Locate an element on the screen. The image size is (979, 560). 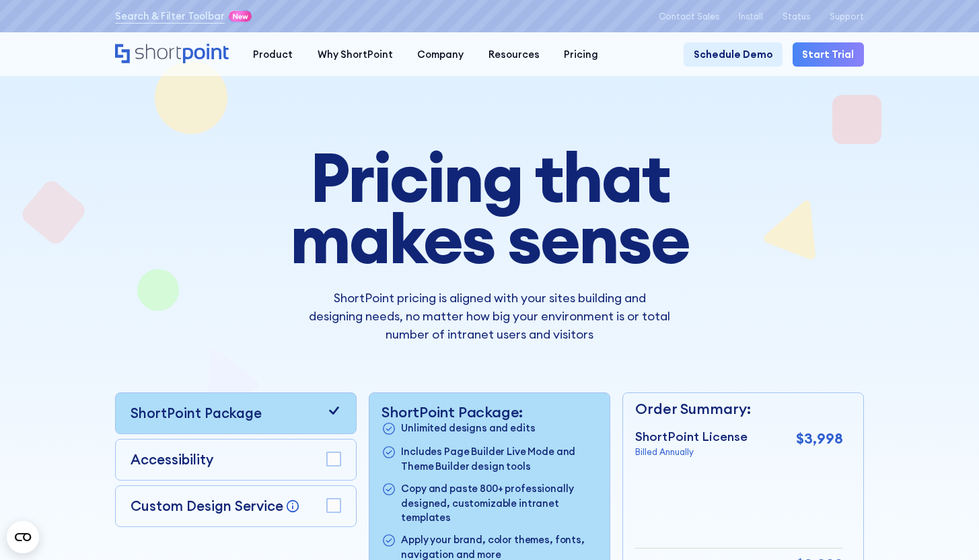
h1: Pricing that makes sense is located at coordinates (489, 207).